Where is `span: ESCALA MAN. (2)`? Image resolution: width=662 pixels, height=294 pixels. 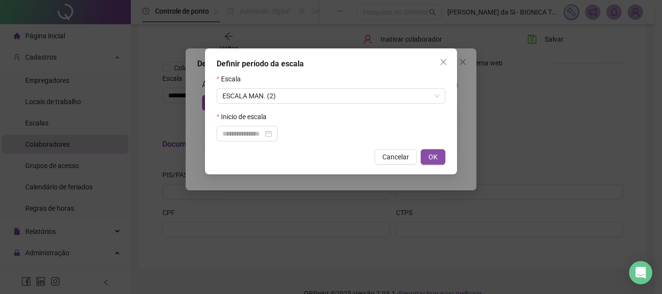 span: ESCALA MAN. (2) is located at coordinates (331, 96).